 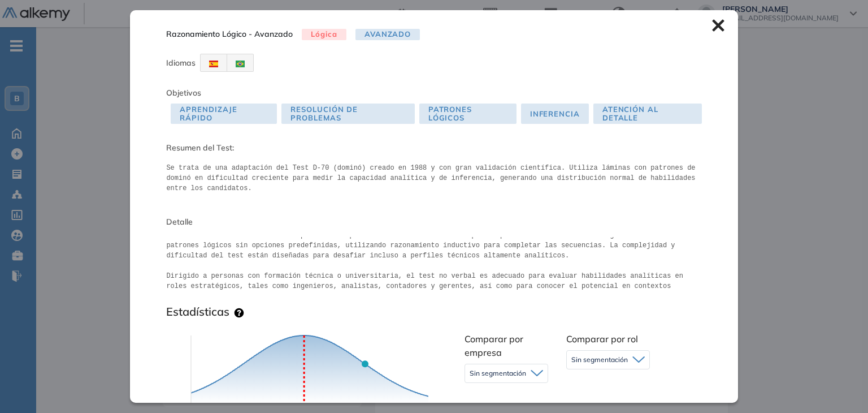 What do you see at coordinates (387, 34) in the screenshot?
I see `span: Avanzado` at bounding box center [387, 34].